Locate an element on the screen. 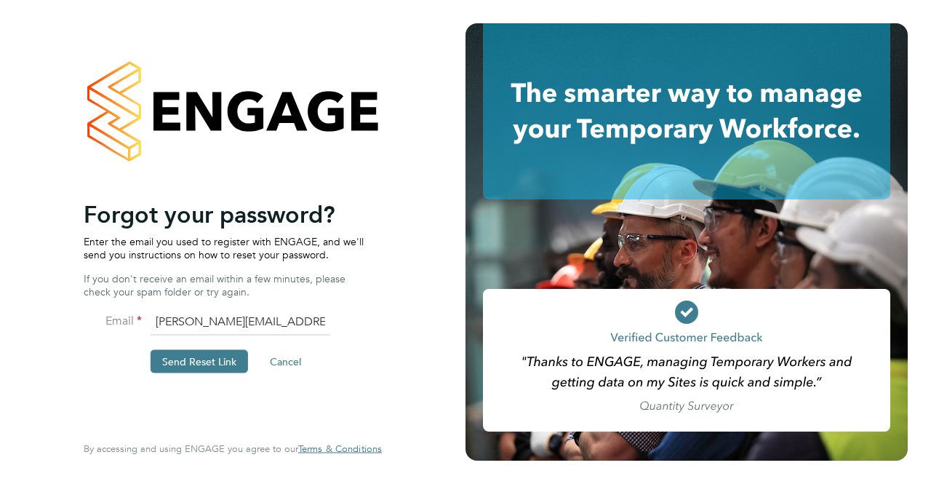  h2: Forgot your password? is located at coordinates (226, 214).